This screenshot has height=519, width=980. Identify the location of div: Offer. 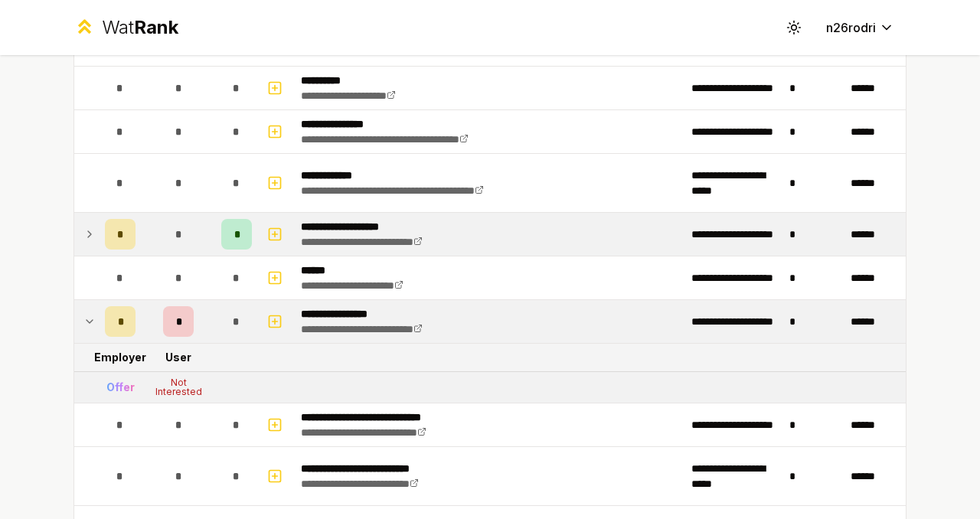
(120, 387).